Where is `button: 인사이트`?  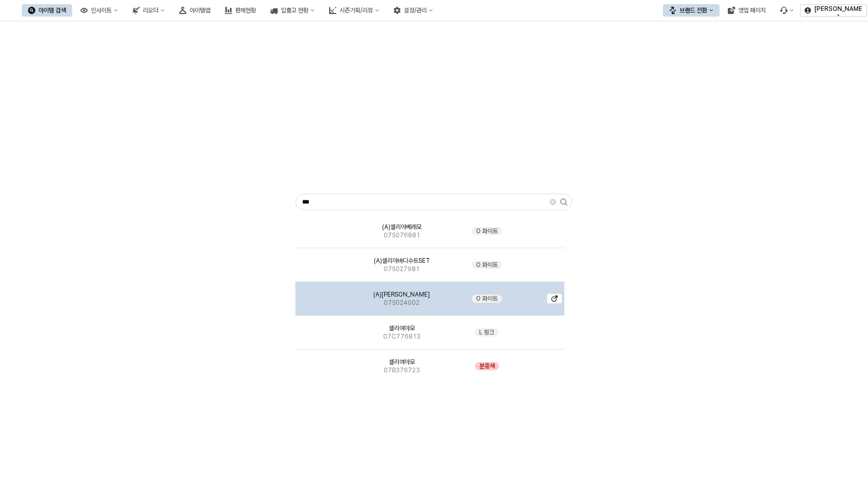
button: 인사이트 is located at coordinates (99, 10).